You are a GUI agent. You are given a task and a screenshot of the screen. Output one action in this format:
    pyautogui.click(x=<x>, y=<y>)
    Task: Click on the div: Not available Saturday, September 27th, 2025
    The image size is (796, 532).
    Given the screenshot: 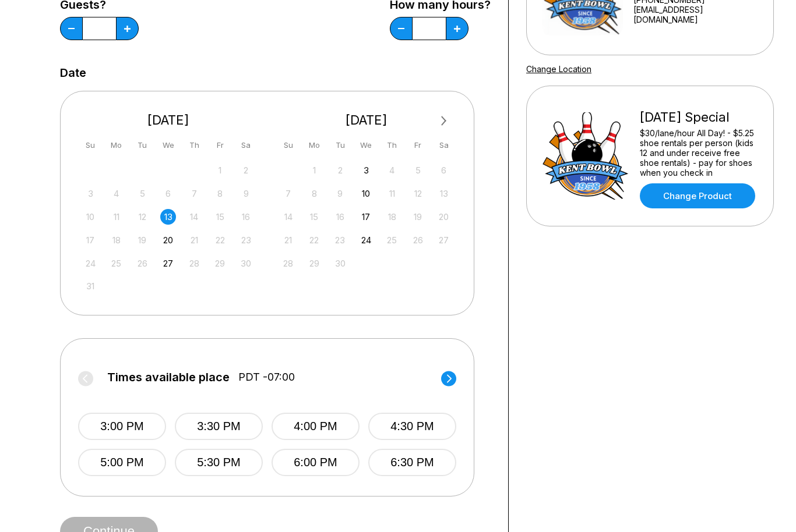 What is the action you would take?
    pyautogui.click(x=443, y=240)
    